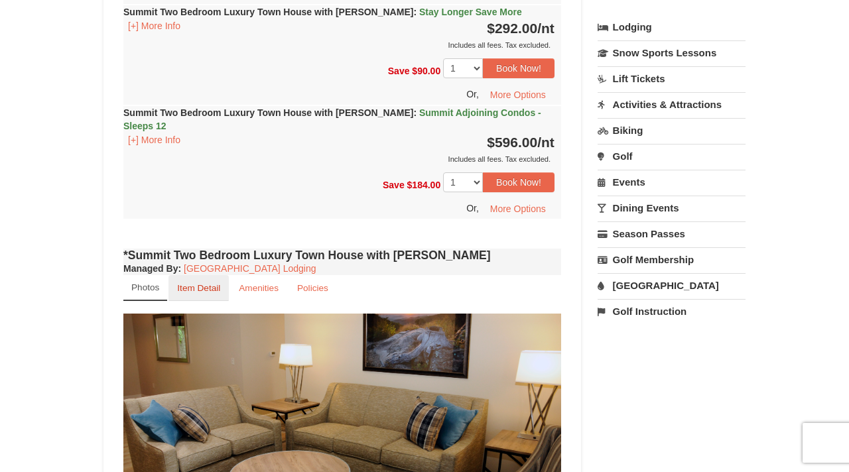  Describe the element at coordinates (312, 288) in the screenshot. I see `small: Policies` at that location.